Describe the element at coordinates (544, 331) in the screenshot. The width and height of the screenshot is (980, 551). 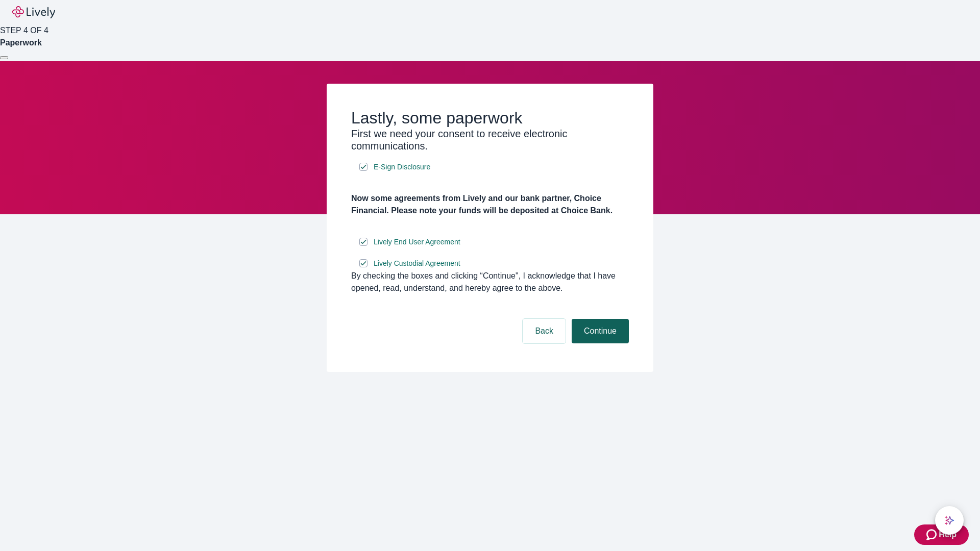
I see `button: Back` at that location.